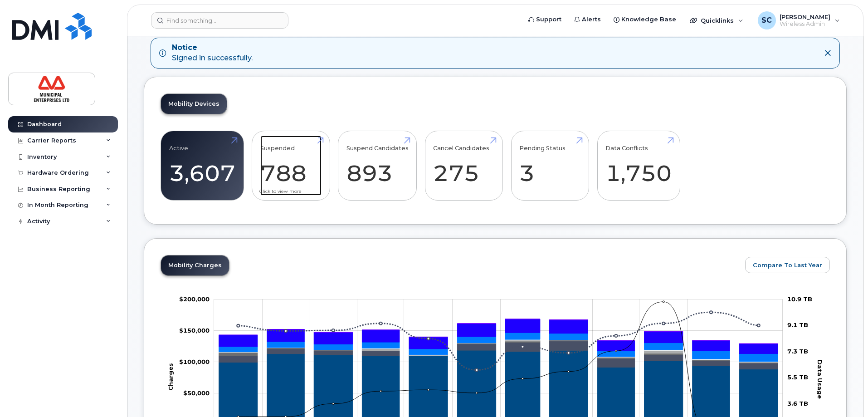 Image resolution: width=868 pixels, height=417 pixels. Describe the element at coordinates (170, 376) in the screenshot. I see `tspan: Charges` at that location.